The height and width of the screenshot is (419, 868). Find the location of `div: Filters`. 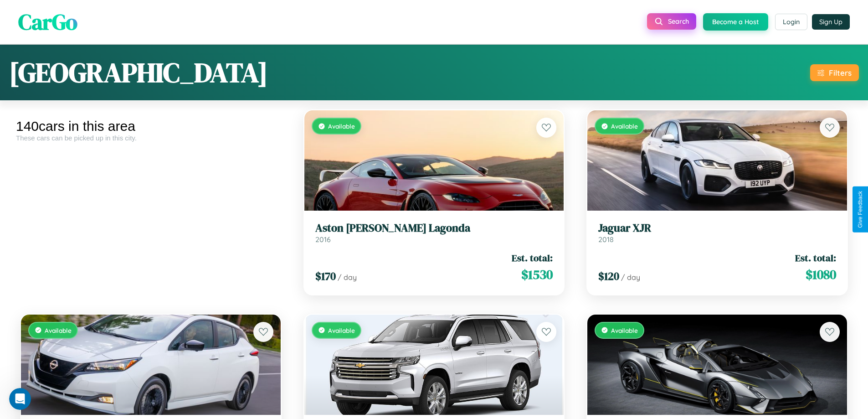

div: Filters is located at coordinates (840, 72).